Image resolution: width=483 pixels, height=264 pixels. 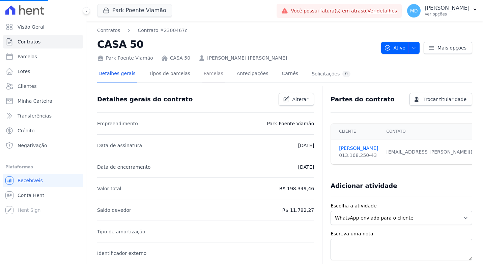 What do you see at coordinates (119, 146) in the screenshot?
I see `p: Data de assinatura` at bounding box center [119, 146].